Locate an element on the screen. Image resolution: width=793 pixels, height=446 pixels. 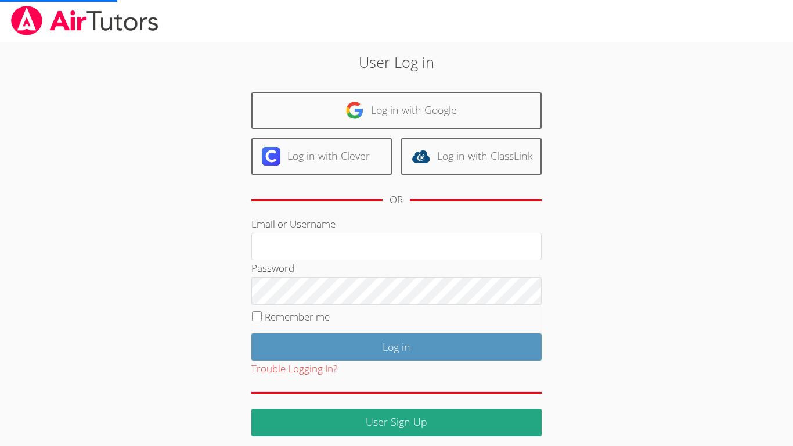
label: Email or Username is located at coordinates (293, 223).